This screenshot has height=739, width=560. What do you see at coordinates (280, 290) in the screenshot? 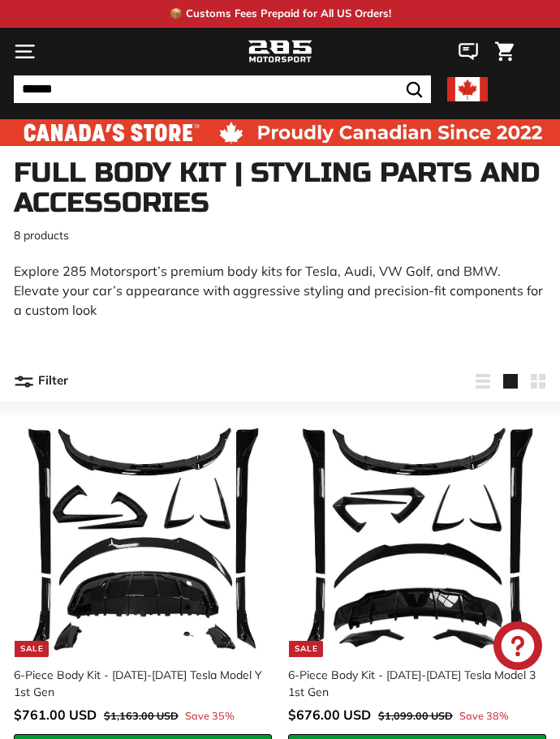
I see `p: Explore 285 Motorsport’s premium body kits for Tesla, Audi, VW Golf, and BMW. Elevate your car’s ...` at bounding box center [280, 290].